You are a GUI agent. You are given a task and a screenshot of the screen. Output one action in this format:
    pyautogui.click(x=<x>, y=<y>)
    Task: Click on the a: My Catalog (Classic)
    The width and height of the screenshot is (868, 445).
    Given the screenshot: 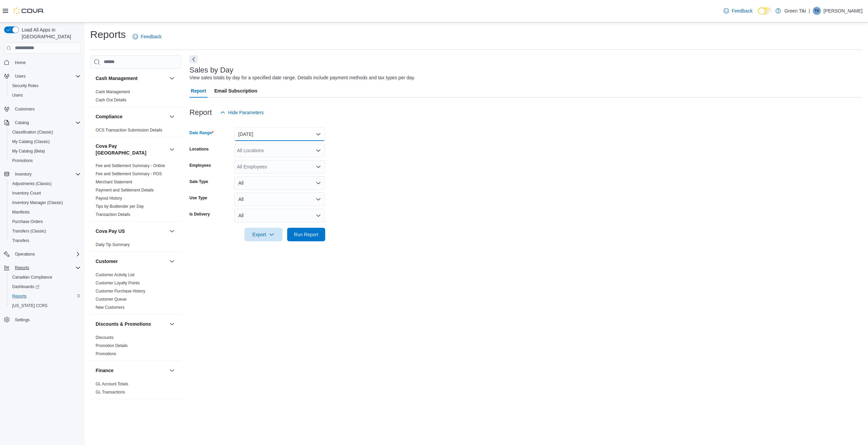 What is the action you would take?
    pyautogui.click(x=31, y=142)
    